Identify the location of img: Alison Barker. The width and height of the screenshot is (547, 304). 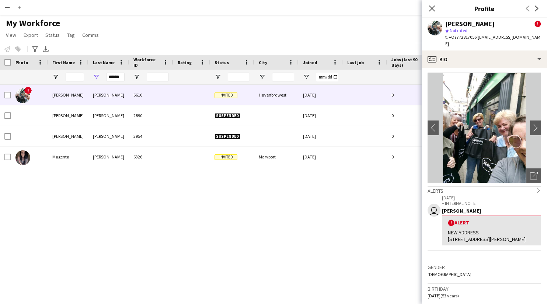
(23, 96).